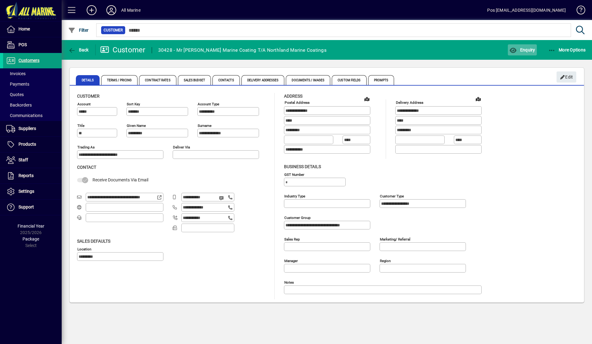 This screenshot has height=344, width=592. Describe the element at coordinates (78, 50) in the screenshot. I see `button: Back` at that location.